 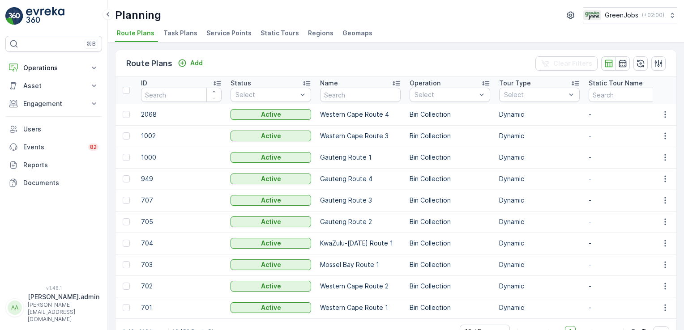 What do you see at coordinates (53, 147) in the screenshot?
I see `p: Events` at bounding box center [53, 147].